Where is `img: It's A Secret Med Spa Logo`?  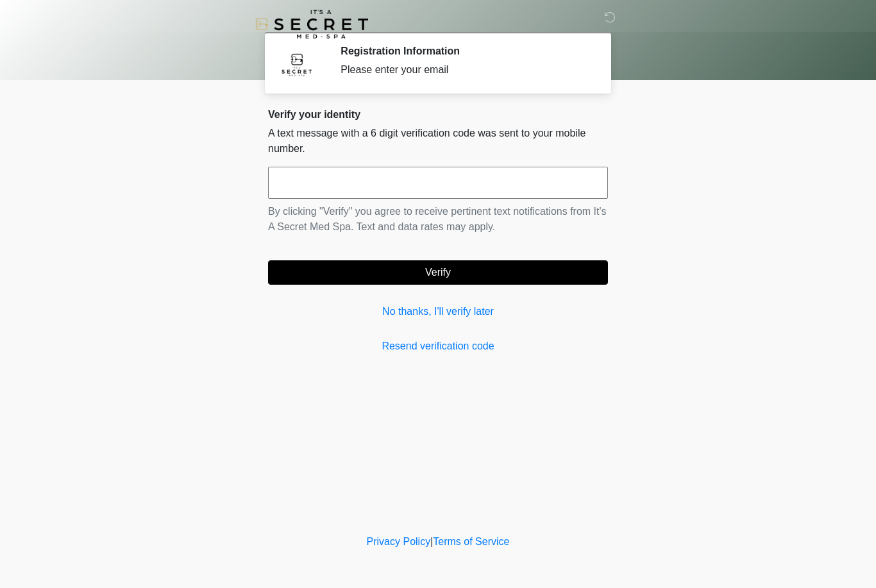 img: It's A Secret Med Spa Logo is located at coordinates (312, 24).